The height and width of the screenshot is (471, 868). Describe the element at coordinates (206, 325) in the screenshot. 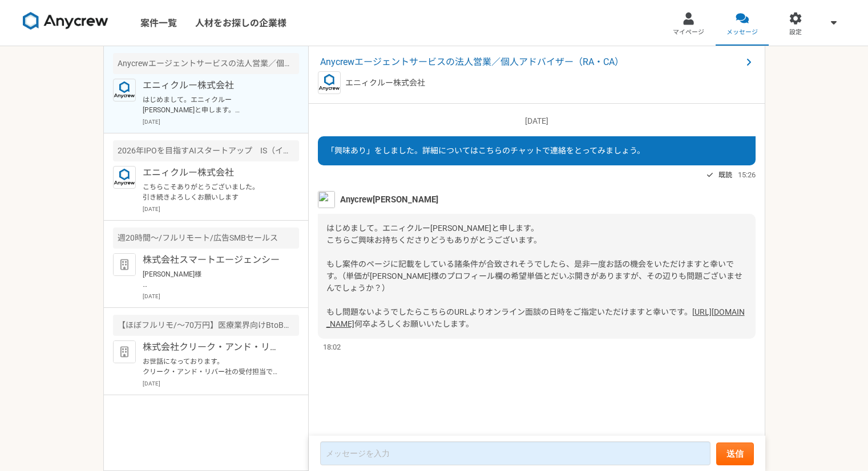

I see `div: 【ほぼフルリモ/～70万円】医療業界向けBtoBマーケティングプロデューサー` at that location.